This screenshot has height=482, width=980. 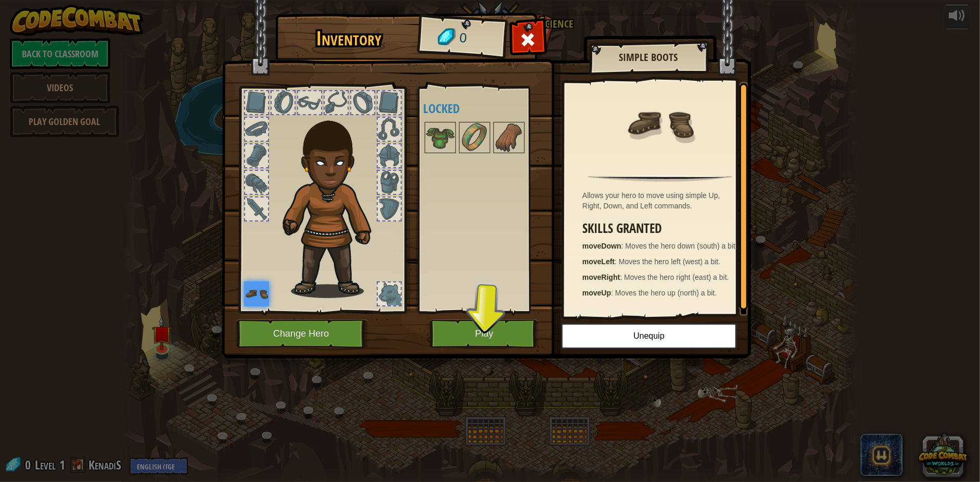 I want to click on h2: Simple Boots, so click(x=649, y=57).